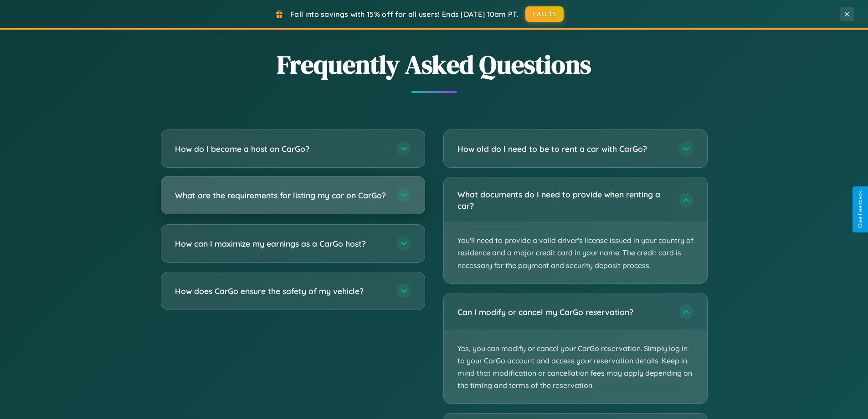  Describe the element at coordinates (281, 148) in the screenshot. I see `h3: How do I become a host on CarGo?` at that location.